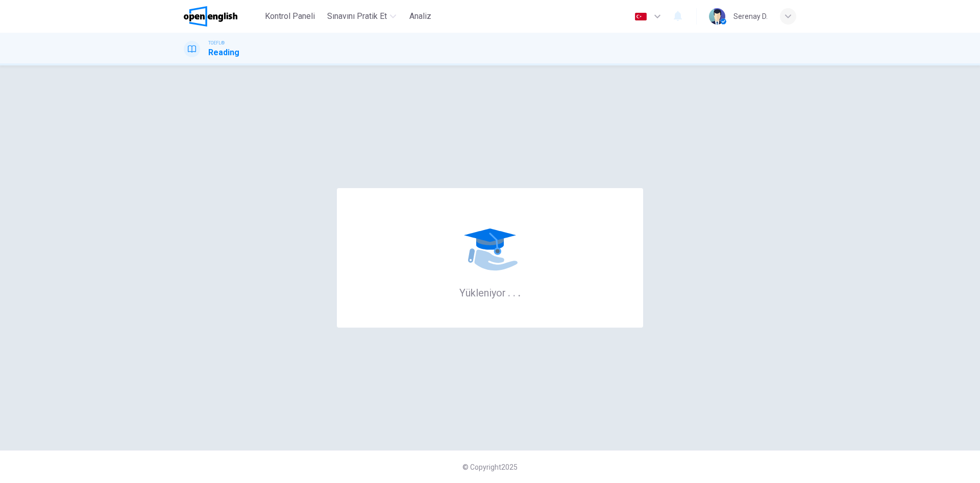 The height and width of the screenshot is (483, 980). Describe the element at coordinates (751, 16) in the screenshot. I see `div: Serenay D.` at that location.